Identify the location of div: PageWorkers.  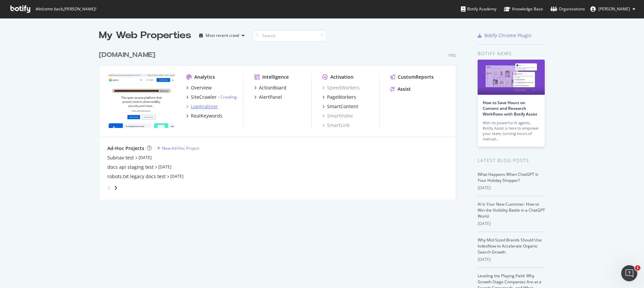
(342, 97).